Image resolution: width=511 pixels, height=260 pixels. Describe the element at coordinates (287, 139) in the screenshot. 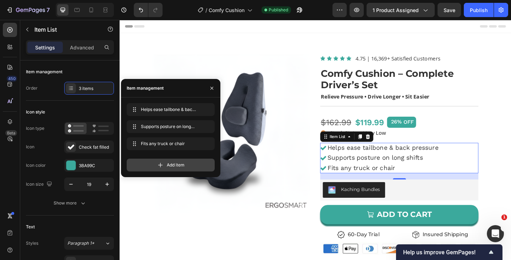

I see `p: Helps ease tailbone & back pressure` at that location.